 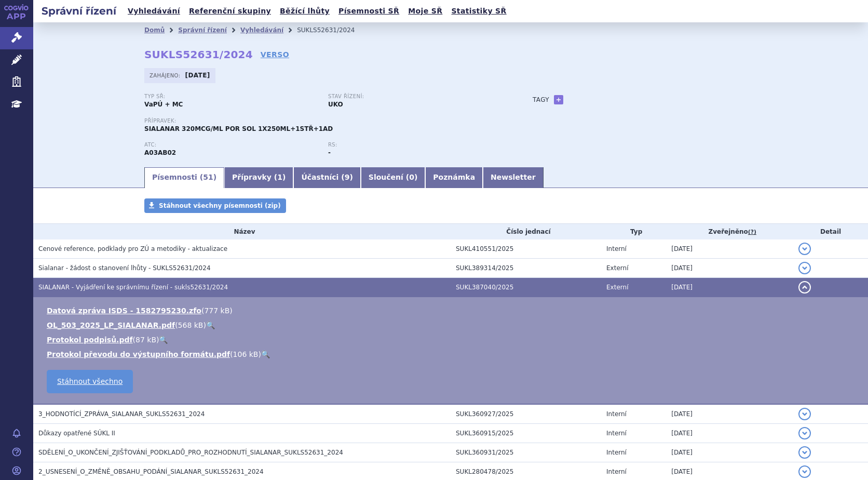 I want to click on span: 777 kB, so click(x=216, y=310).